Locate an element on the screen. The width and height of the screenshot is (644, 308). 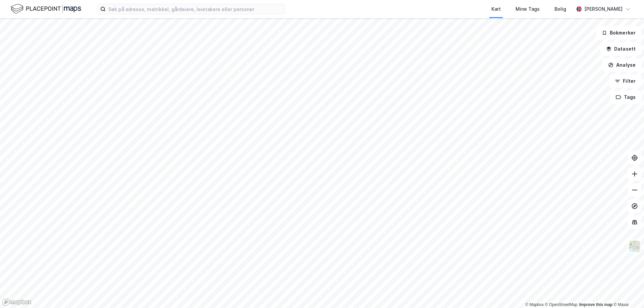
a: Mapbox is located at coordinates (534, 305).